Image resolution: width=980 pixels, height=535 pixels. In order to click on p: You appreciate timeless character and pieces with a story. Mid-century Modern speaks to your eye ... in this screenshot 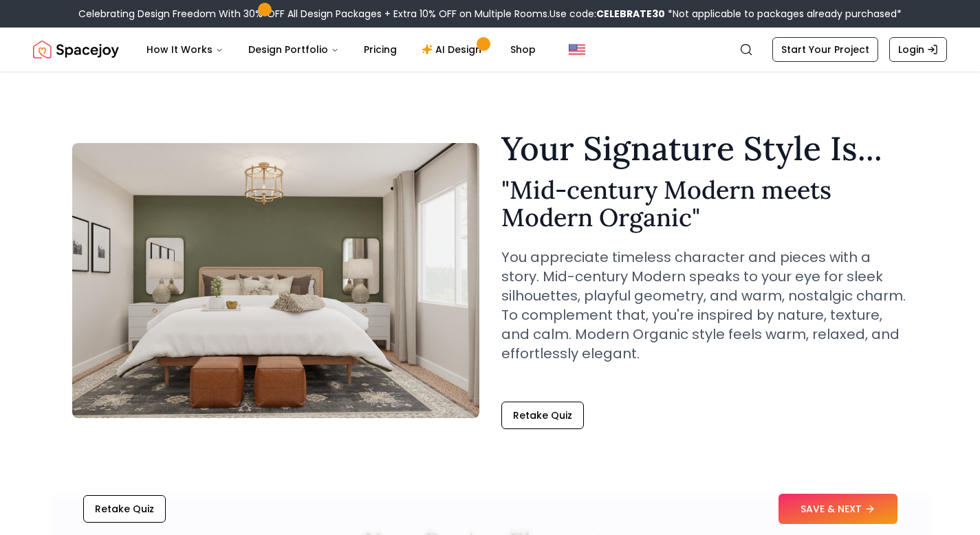, I will do `click(705, 305)`.